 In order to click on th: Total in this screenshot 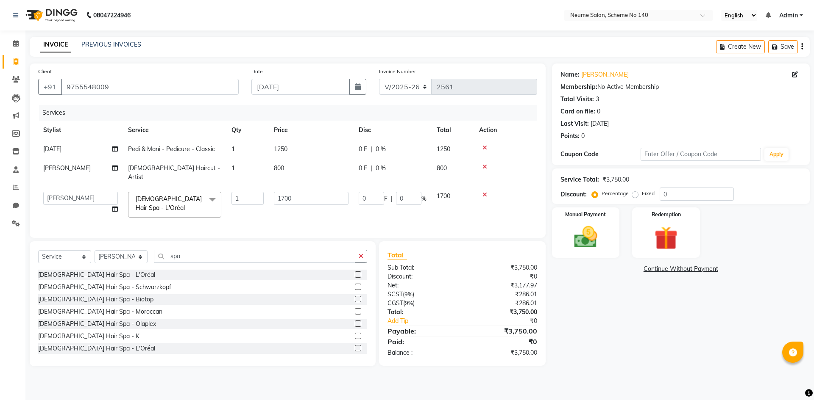, I will do `click(453, 130)`.